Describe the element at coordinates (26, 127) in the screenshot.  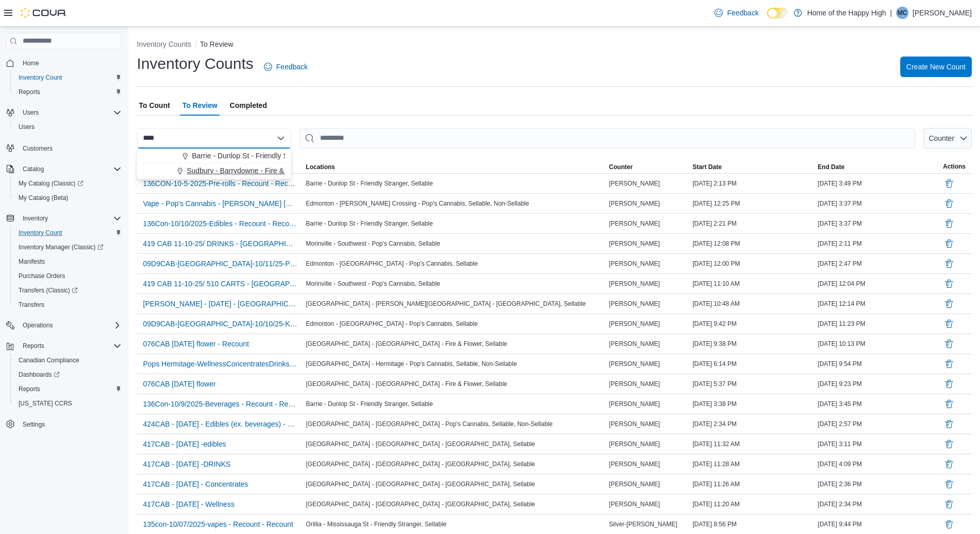
I see `a: Users` at that location.